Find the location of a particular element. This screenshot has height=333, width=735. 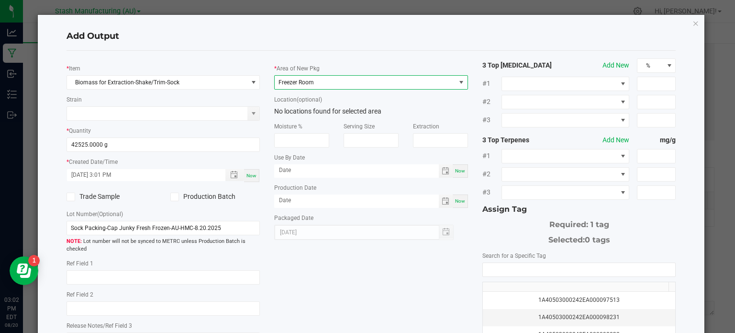

label: Release Notes/Ref Field 3 is located at coordinates (99, 325).